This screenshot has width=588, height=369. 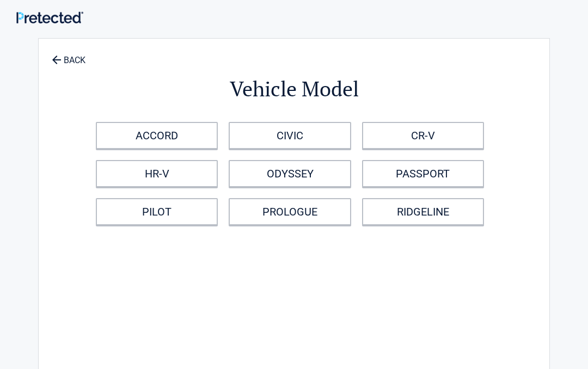 I want to click on a: HR-V, so click(x=157, y=174).